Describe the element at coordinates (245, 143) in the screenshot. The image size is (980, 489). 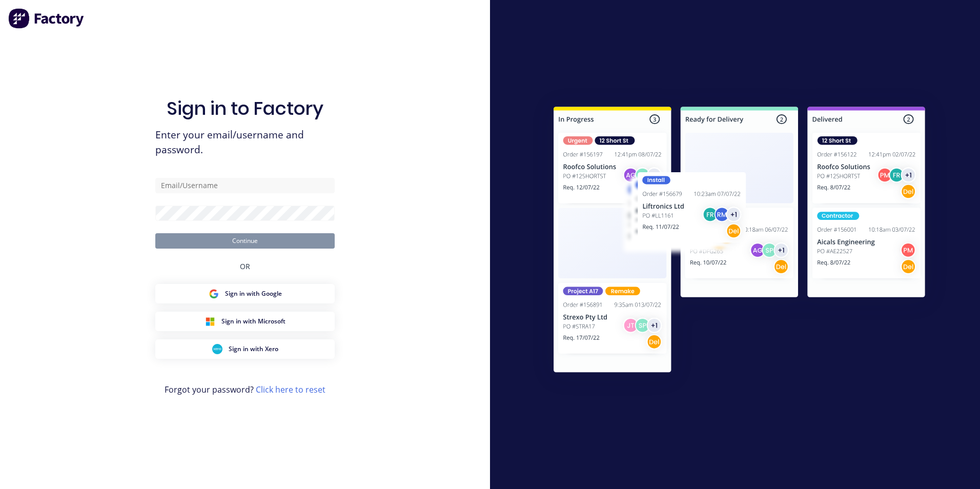
I see `span: Enter your email/username and password.` at that location.